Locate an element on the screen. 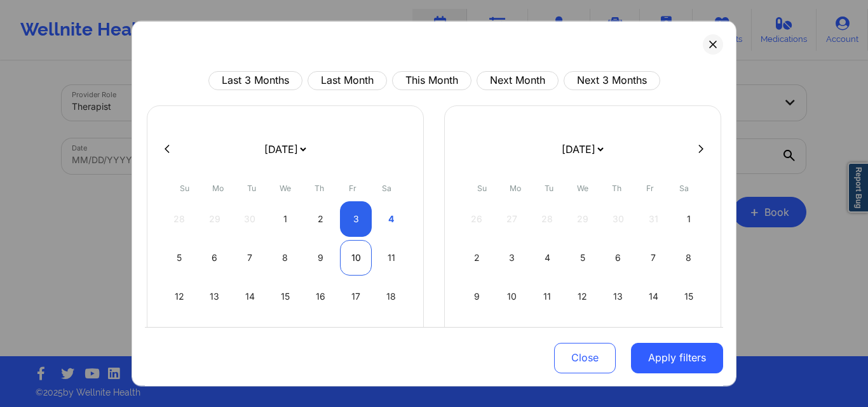 This screenshot has width=868, height=407. div: Sat Nov 01 2025 is located at coordinates (688, 218).